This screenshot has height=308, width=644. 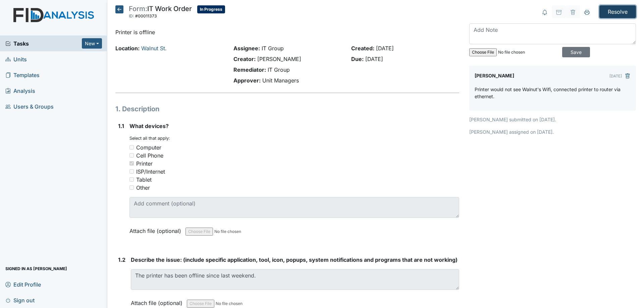 What do you see at coordinates (249, 69) in the screenshot?
I see `strong: Remediator:` at bounding box center [249, 69].